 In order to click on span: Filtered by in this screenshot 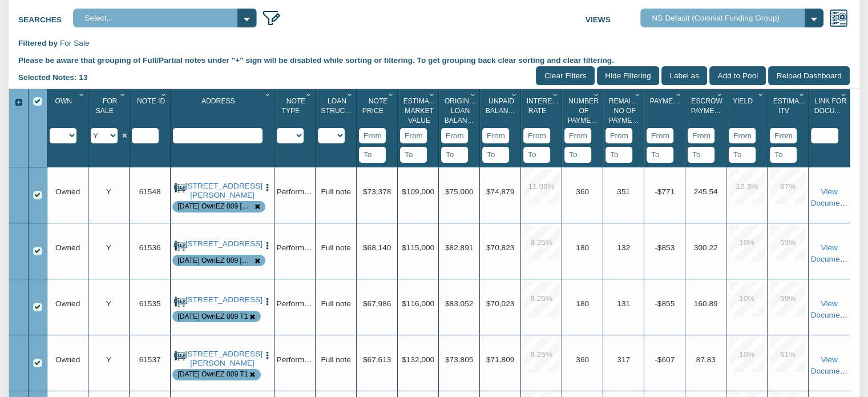, I will do `click(38, 43)`.